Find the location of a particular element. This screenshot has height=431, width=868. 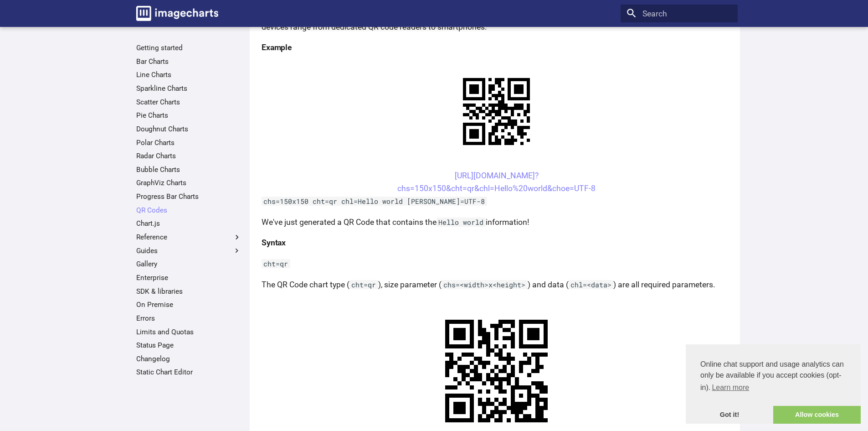

a: Enterprise is located at coordinates (189, 277).